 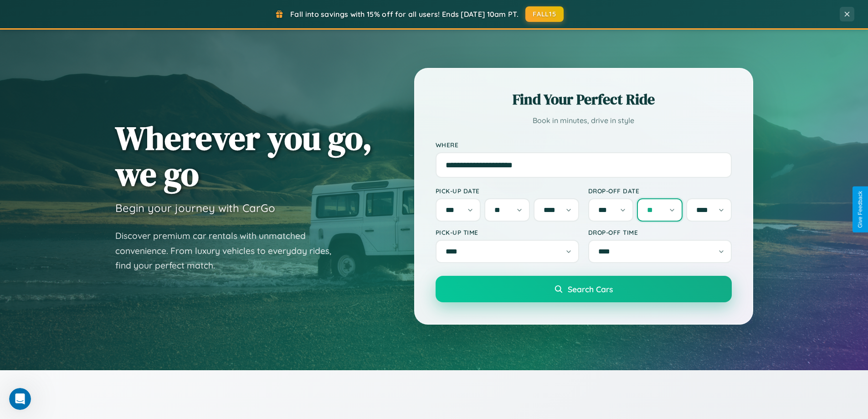 What do you see at coordinates (507, 190) in the screenshot?
I see `label: Pick-up Date` at bounding box center [507, 190].